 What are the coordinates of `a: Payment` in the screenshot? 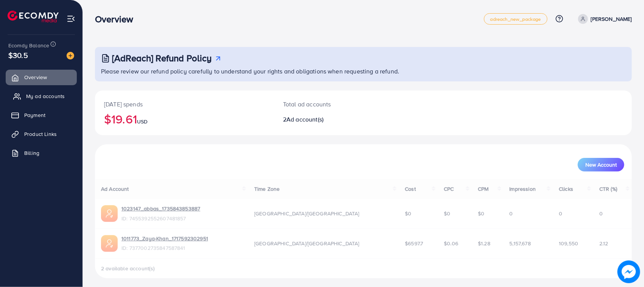 It's located at (41, 115).